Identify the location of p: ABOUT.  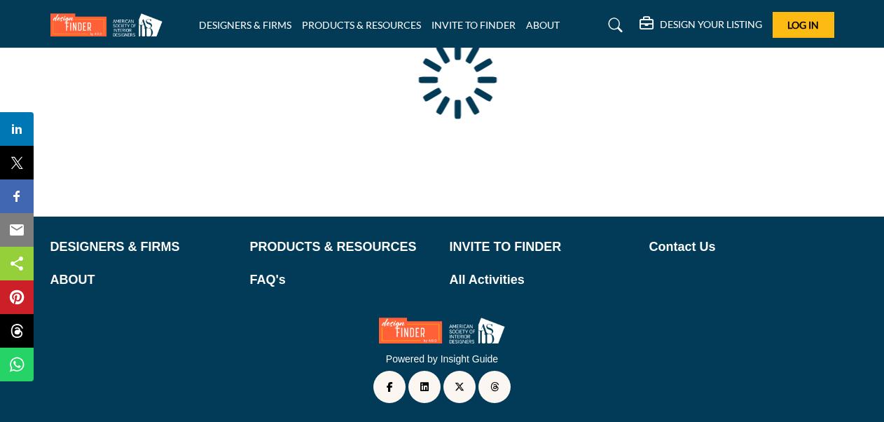
(143, 279).